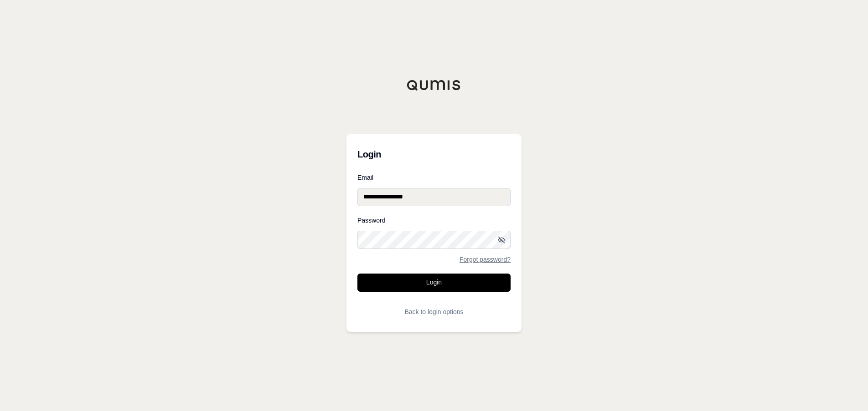  What do you see at coordinates (434, 178) in the screenshot?
I see `label: Email` at bounding box center [434, 178].